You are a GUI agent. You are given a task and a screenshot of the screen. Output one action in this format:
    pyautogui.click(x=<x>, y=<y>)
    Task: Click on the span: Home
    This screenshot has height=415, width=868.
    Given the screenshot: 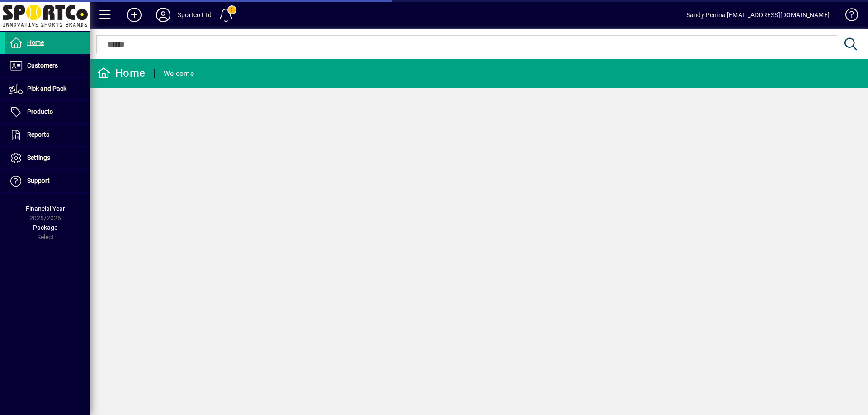 What is the action you would take?
    pyautogui.click(x=35, y=43)
    